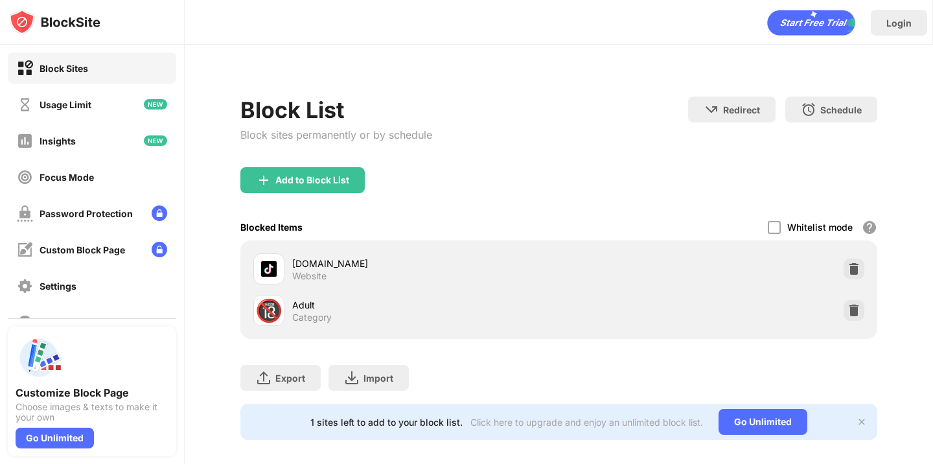  What do you see at coordinates (86, 213) in the screenshot?
I see `div: Password Protection` at bounding box center [86, 213].